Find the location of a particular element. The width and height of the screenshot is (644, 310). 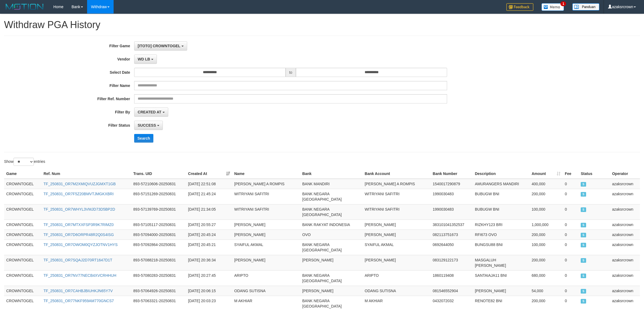

a: TF_250831_OR7OWOM0QYZJOTNV1HYS is located at coordinates (81, 245).